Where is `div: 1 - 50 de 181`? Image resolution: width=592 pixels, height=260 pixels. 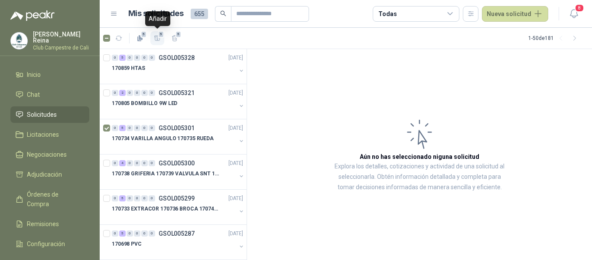
div: 1 - 50 de 181 is located at coordinates (555, 38).